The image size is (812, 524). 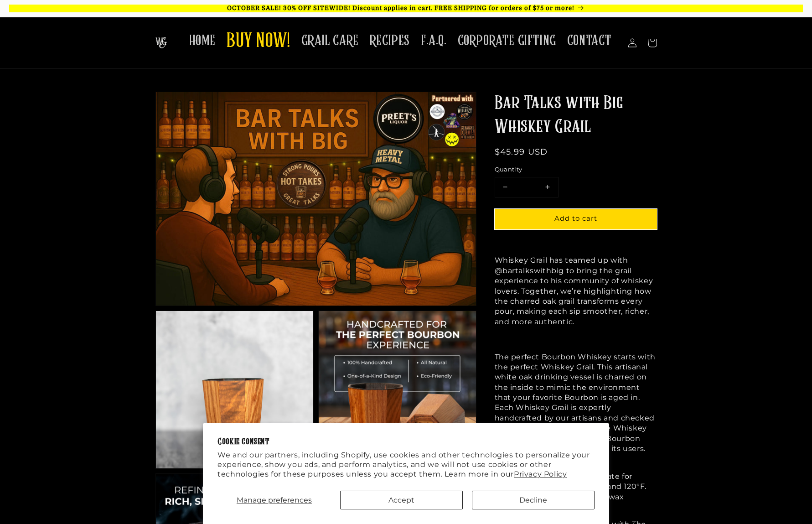 I want to click on a: Privacy Policy, so click(x=540, y=473).